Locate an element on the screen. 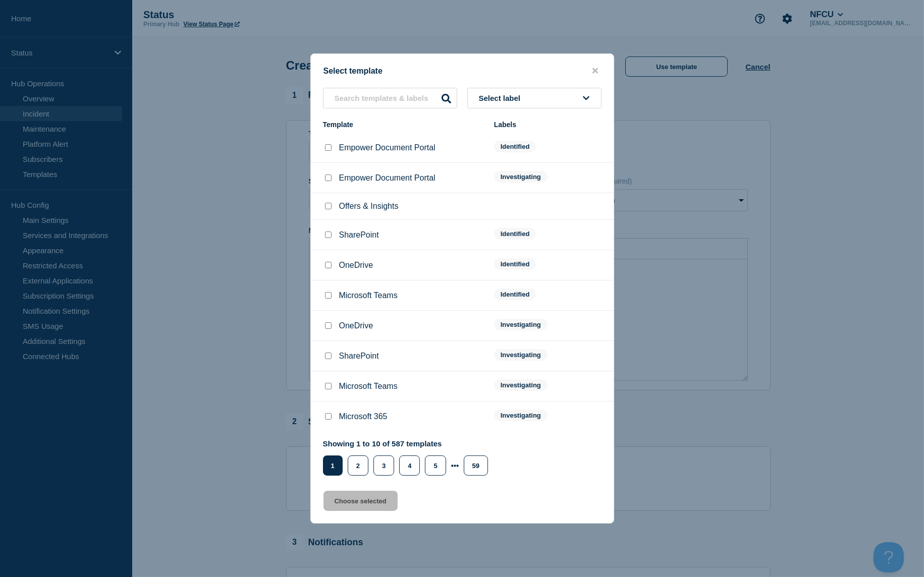 The image size is (924, 577). input: Microsoft 365 checkbox is located at coordinates (328, 416).